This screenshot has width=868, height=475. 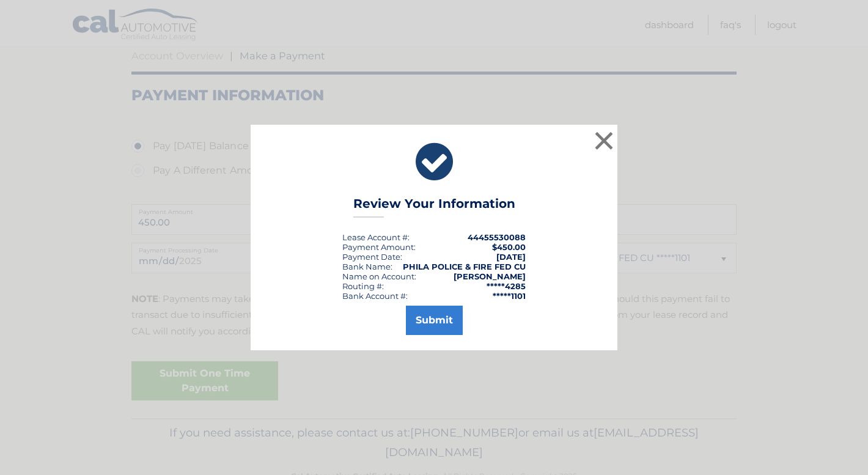 I want to click on span: $450.00, so click(x=509, y=247).